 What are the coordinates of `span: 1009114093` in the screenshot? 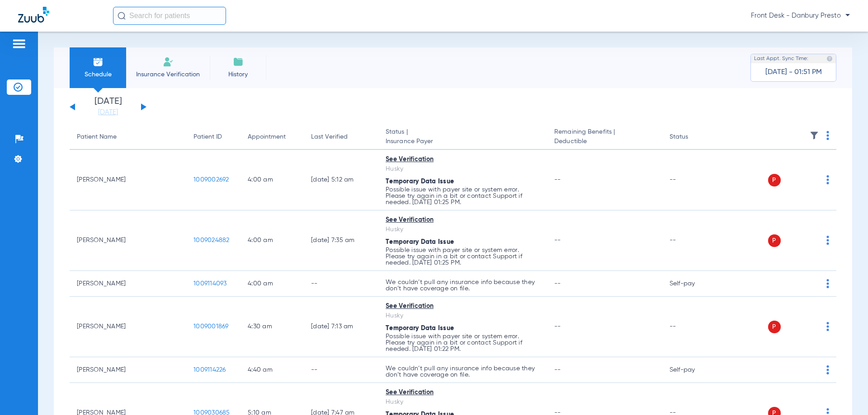 It's located at (211, 284).